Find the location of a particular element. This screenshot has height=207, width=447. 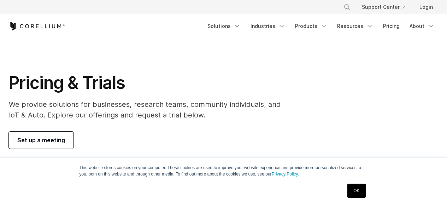

button: Search is located at coordinates (347, 7).